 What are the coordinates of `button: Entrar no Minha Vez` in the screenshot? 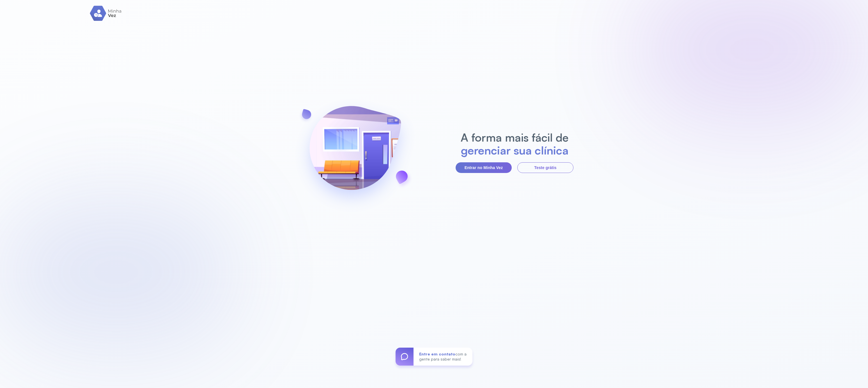 It's located at (484, 168).